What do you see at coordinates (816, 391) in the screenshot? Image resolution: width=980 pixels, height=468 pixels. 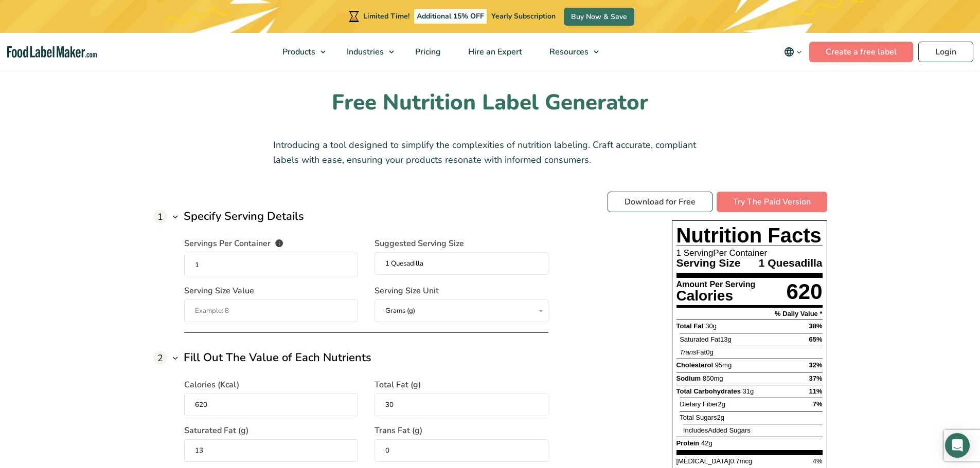 I see `span: 11%` at bounding box center [816, 391].